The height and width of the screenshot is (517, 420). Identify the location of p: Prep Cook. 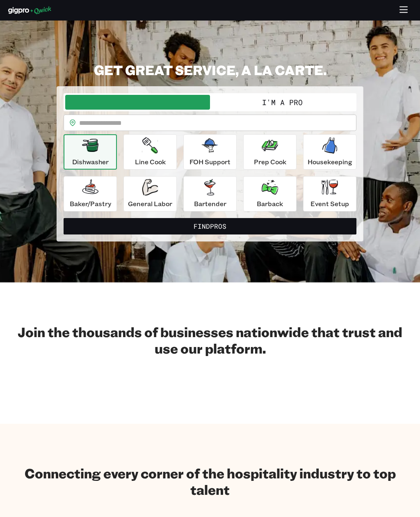
(270, 162).